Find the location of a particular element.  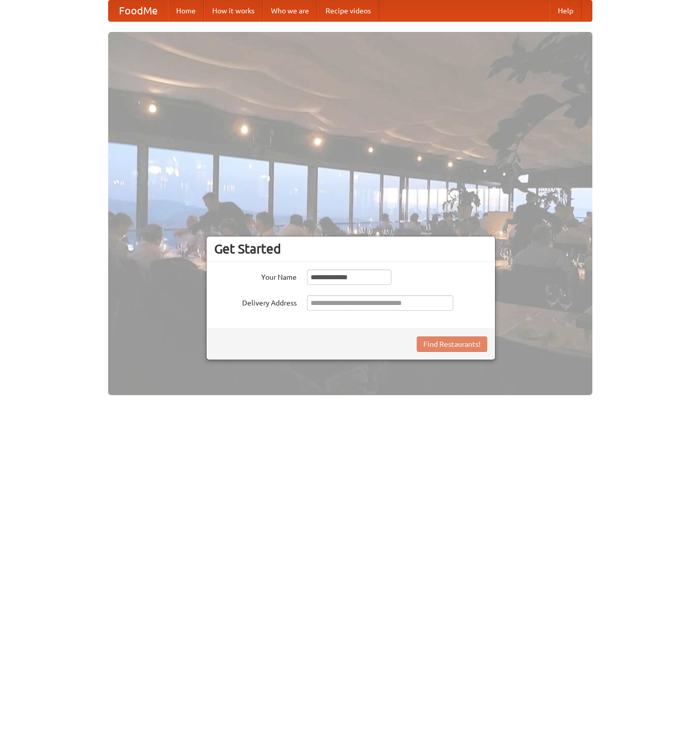

label: Your Name is located at coordinates (256, 276).